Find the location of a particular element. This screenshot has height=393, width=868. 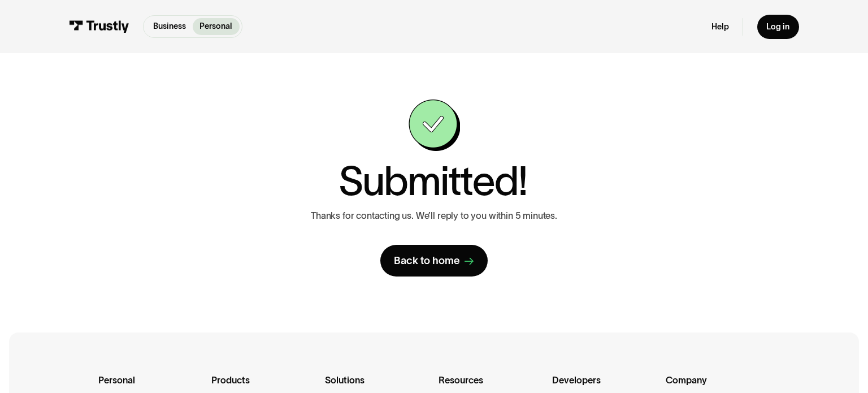

p: Business is located at coordinates (170, 26).